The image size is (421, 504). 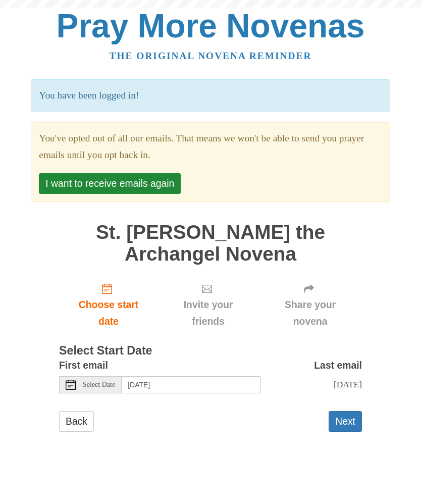 What do you see at coordinates (210, 96) in the screenshot?
I see `p: You have been logged in!` at bounding box center [210, 96].